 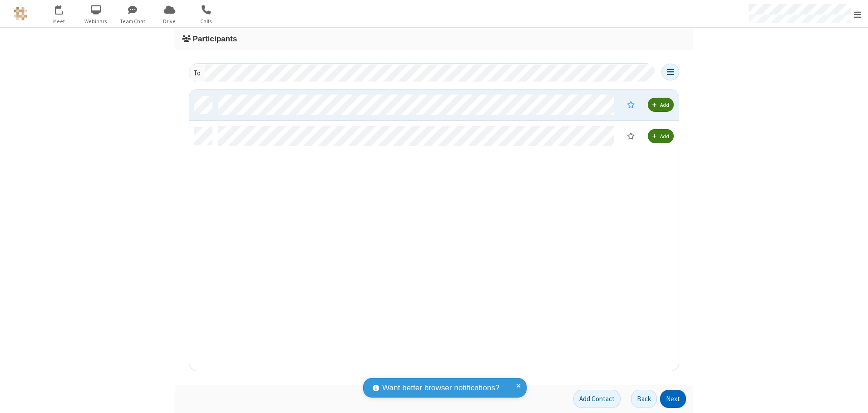 I want to click on button: Moderator, so click(x=631, y=136).